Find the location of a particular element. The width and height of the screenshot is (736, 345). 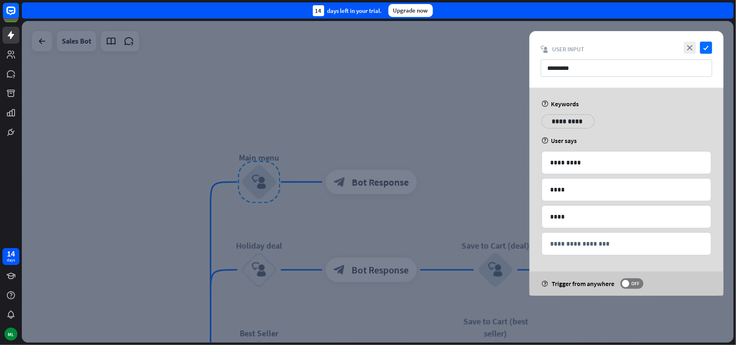

div: days left in your trial. is located at coordinates (347, 11).